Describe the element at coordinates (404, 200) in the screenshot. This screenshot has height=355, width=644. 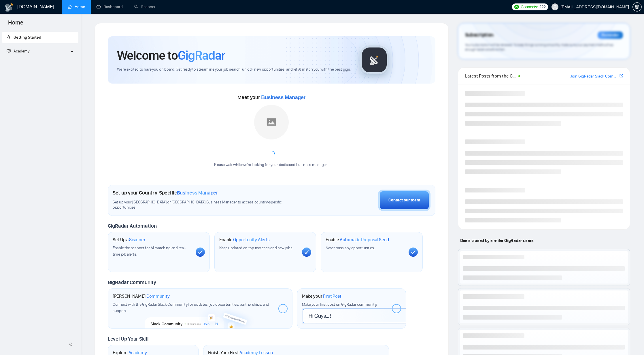
I see `div: Contact our team` at that location.